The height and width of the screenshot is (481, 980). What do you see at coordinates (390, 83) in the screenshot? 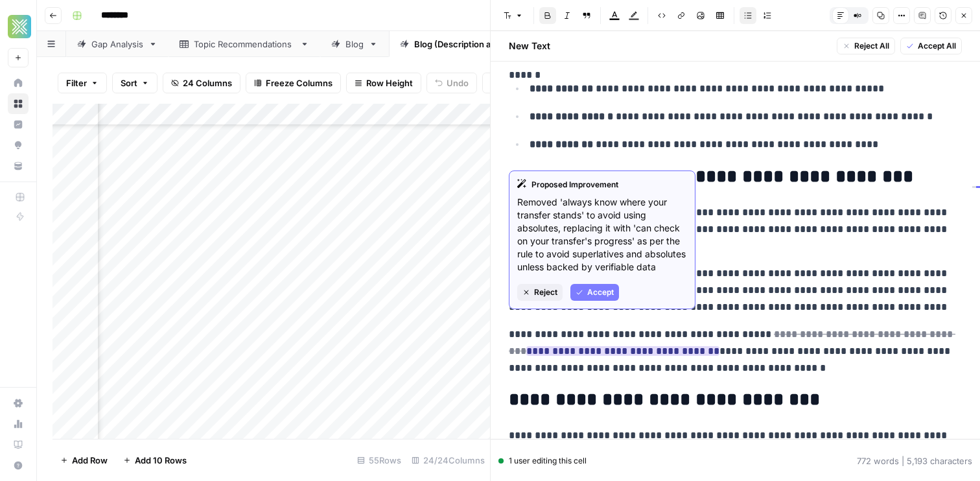
I see `span: Row Height` at bounding box center [390, 83].